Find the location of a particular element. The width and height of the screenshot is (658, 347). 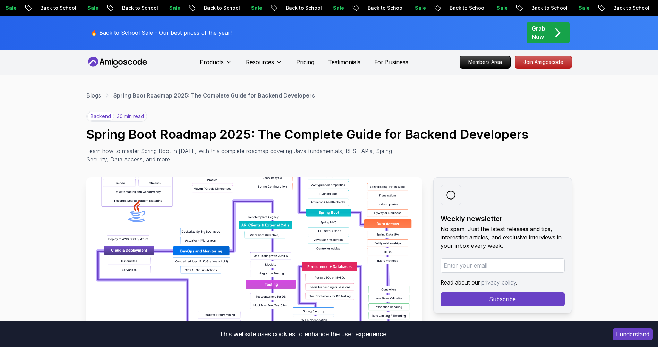

a: Join Amigoscode is located at coordinates (543, 62).